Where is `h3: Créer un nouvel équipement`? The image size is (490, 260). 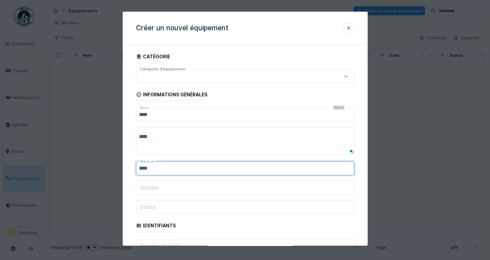
h3: Créer un nouvel équipement is located at coordinates (182, 28).